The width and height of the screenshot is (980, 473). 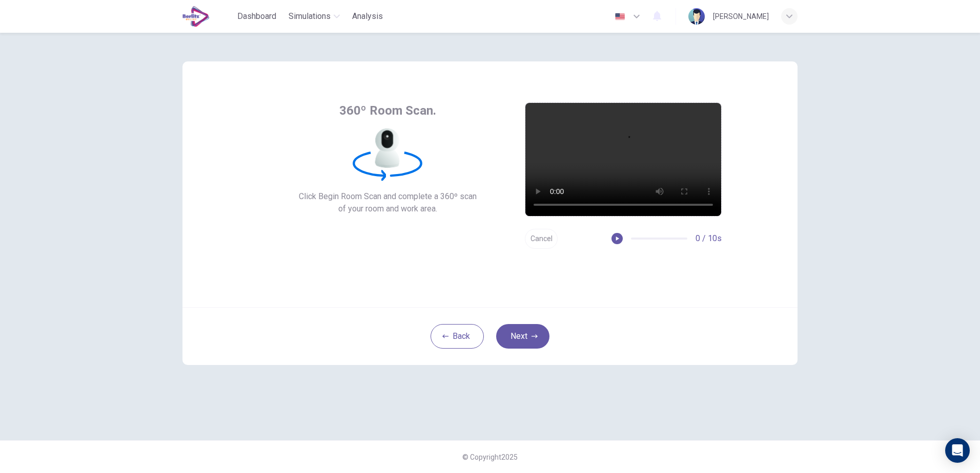 What do you see at coordinates (696, 17) in the screenshot?
I see `img: Profile picture` at bounding box center [696, 17].